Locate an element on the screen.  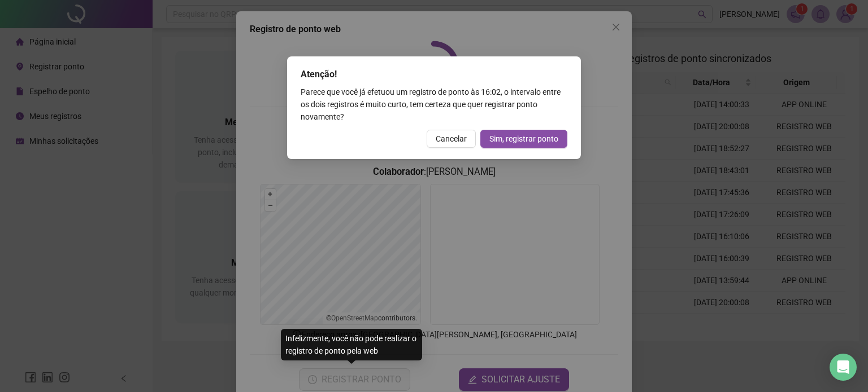
div: Infelizmente, você não pode realizar o registro de ponto pela web is located at coordinates (352, 345).